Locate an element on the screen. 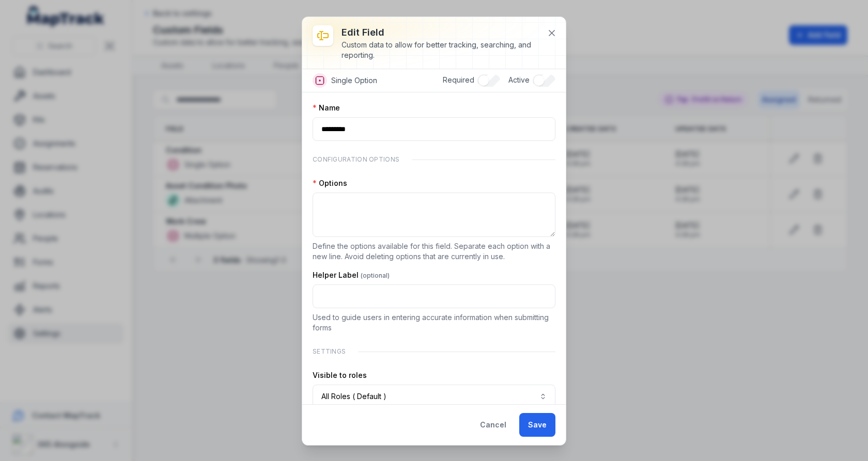 The width and height of the screenshot is (868, 461). label: Helper Label is located at coordinates (351, 275).